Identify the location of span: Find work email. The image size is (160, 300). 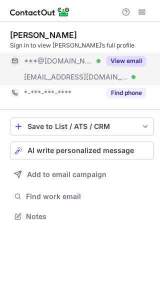
(88, 196).